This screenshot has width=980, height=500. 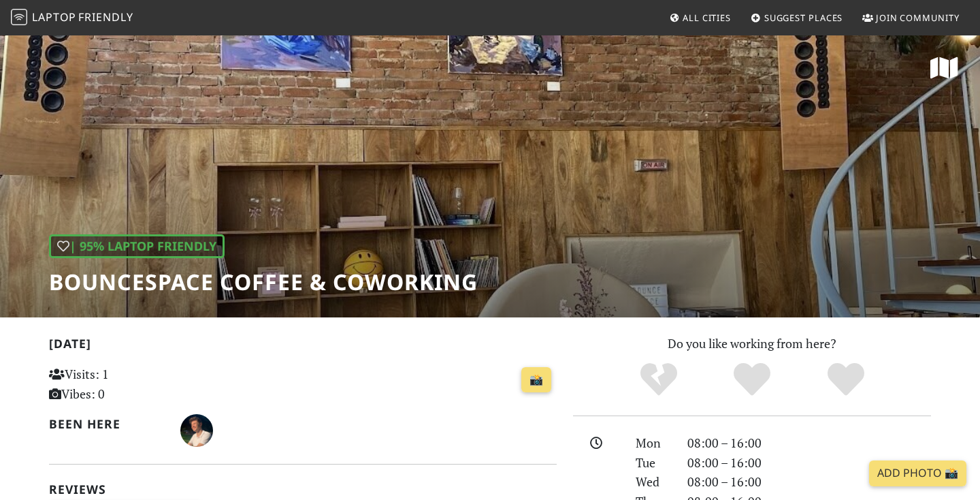 I want to click on span: Friendly, so click(x=105, y=17).